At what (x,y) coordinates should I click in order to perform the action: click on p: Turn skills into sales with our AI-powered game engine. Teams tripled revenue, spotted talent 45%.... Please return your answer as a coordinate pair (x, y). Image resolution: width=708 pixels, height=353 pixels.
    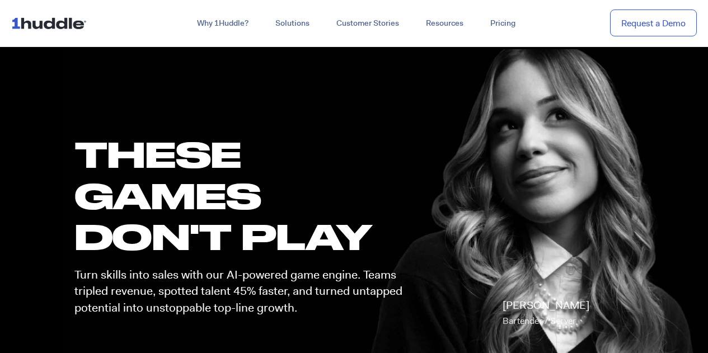
    Looking at the image, I should click on (243, 292).